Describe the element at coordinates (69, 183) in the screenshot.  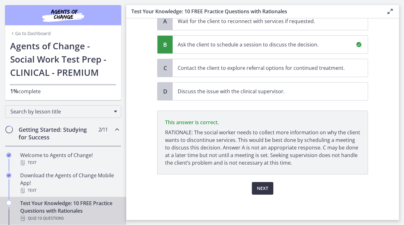
I see `div: Download the Agents of Change Mobile App!` at that location.